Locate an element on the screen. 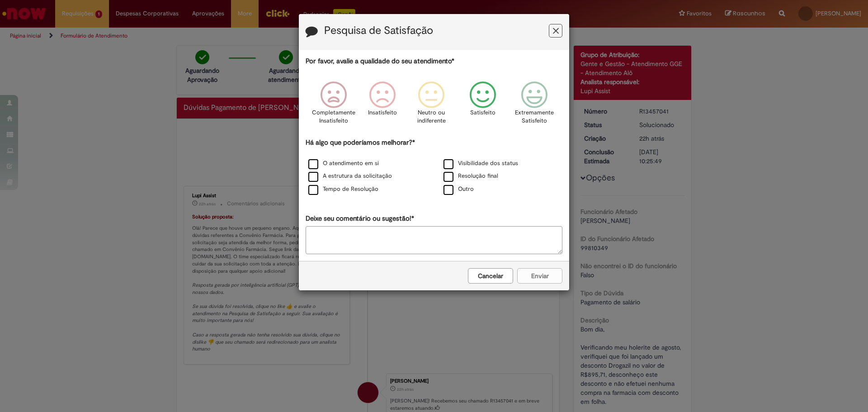 Image resolution: width=868 pixels, height=412 pixels. label: Pesquisa de Satisfação is located at coordinates (378, 31).